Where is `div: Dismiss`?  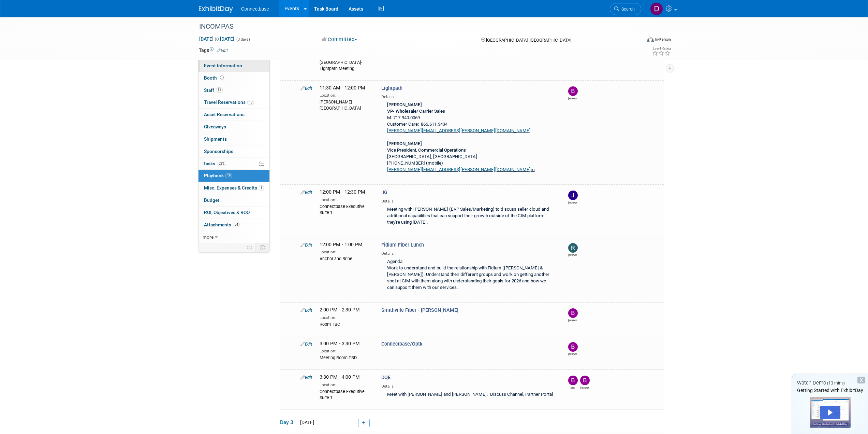 div: Dismiss is located at coordinates (862, 380).